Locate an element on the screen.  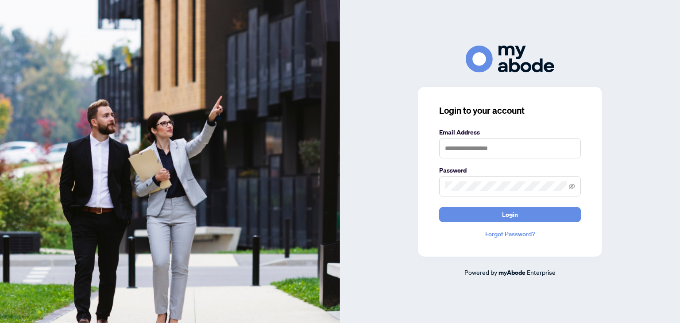
label: Password is located at coordinates (510, 170).